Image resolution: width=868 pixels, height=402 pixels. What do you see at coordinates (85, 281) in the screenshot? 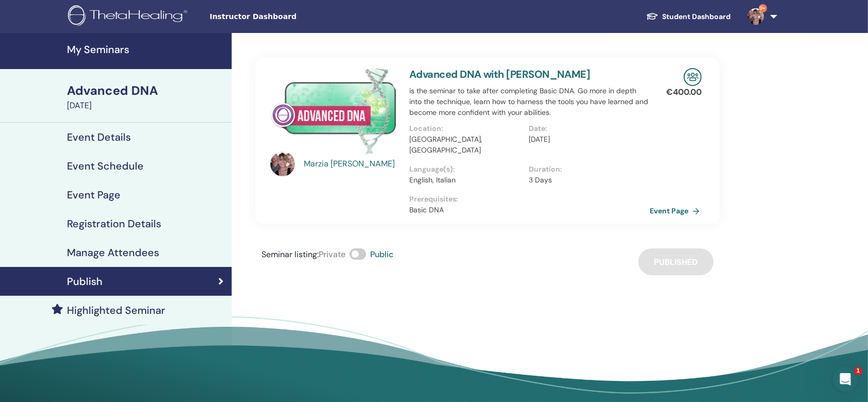
I see `h4: Publish` at bounding box center [85, 281].